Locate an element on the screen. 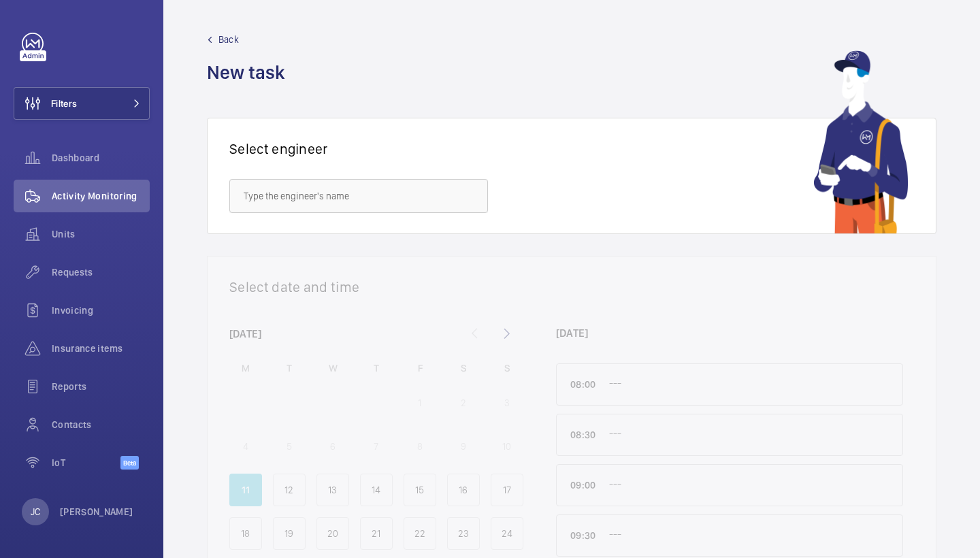 The width and height of the screenshot is (980, 558). span: Contacts is located at coordinates (101, 425).